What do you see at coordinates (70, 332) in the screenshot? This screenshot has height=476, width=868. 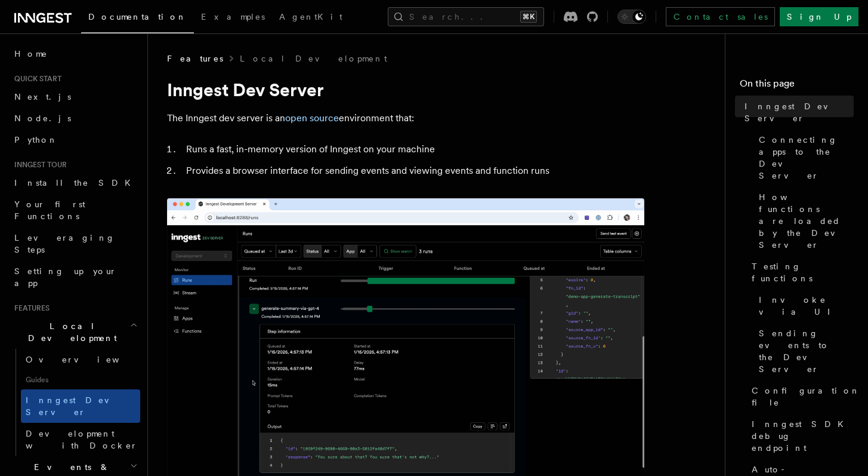 I see `span: Local Development` at bounding box center [70, 332].